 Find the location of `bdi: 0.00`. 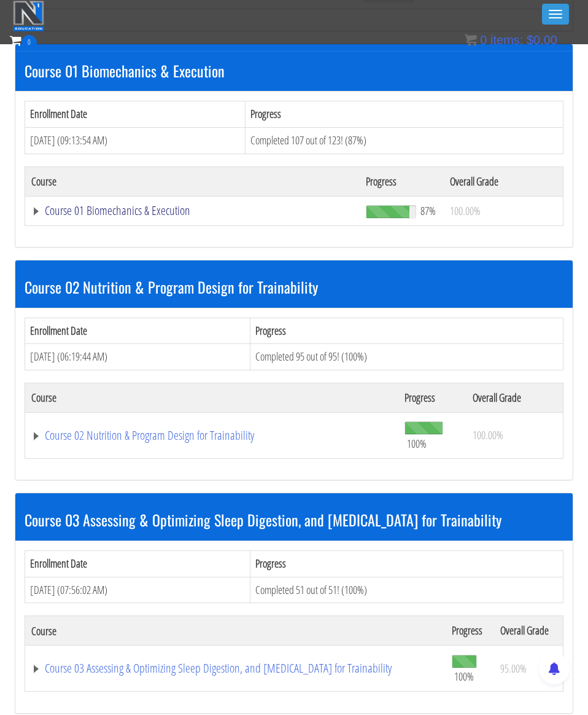

bdi: 0.00 is located at coordinates (542, 40).